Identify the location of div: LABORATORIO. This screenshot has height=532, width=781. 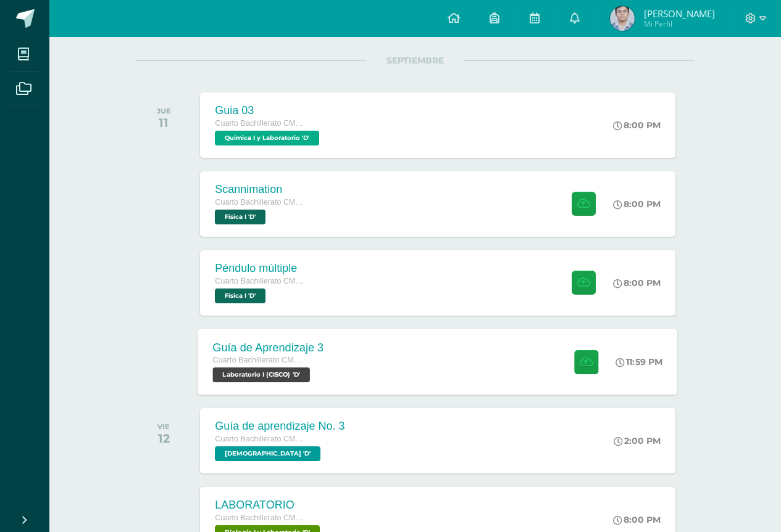
(269, 505).